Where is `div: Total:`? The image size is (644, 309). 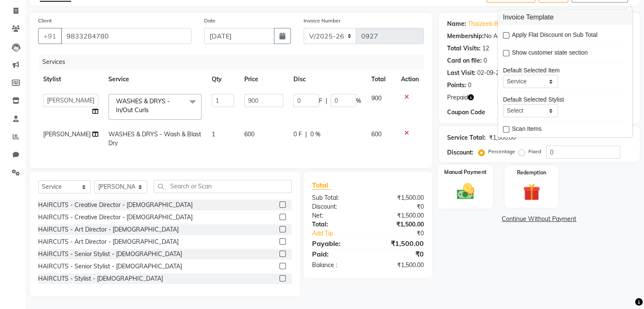 div: Total: is located at coordinates (337, 224).